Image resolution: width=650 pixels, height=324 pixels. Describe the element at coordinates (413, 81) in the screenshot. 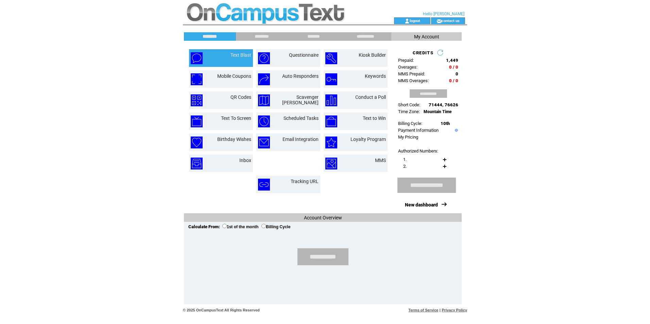

I see `span: MMS Overages:` at that location.